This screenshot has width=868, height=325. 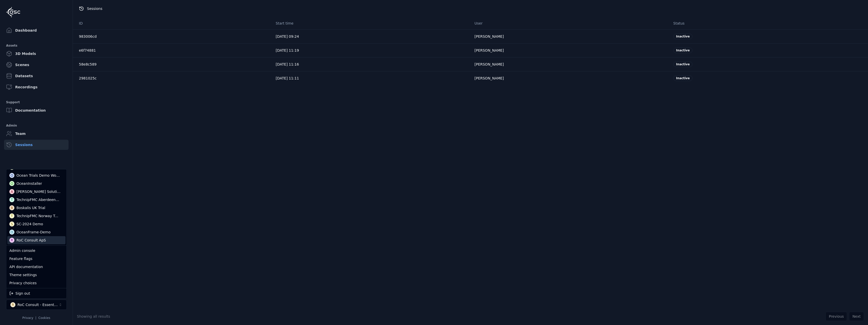 I want to click on div: API documentation, so click(x=36, y=267).